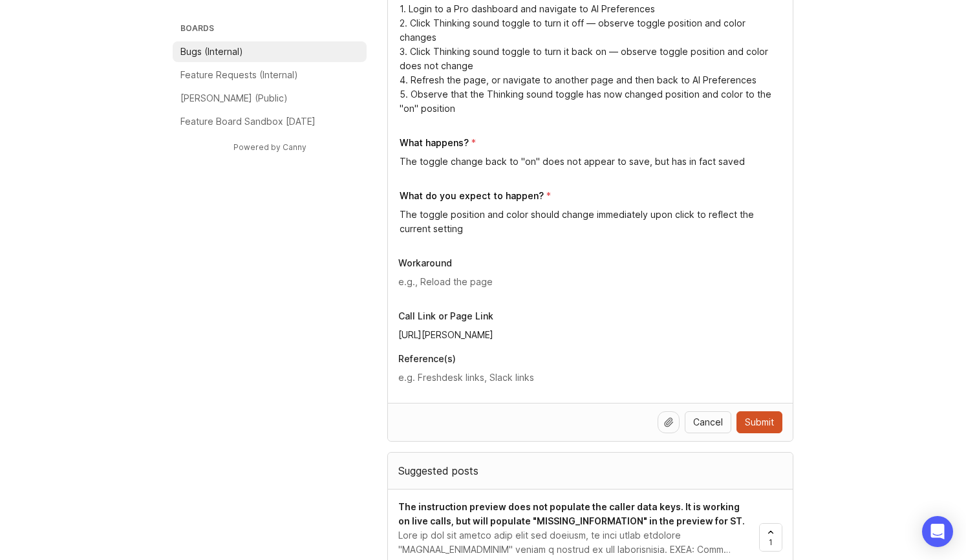 The image size is (966, 560). What do you see at coordinates (708, 422) in the screenshot?
I see `button: Cancel` at bounding box center [708, 422].